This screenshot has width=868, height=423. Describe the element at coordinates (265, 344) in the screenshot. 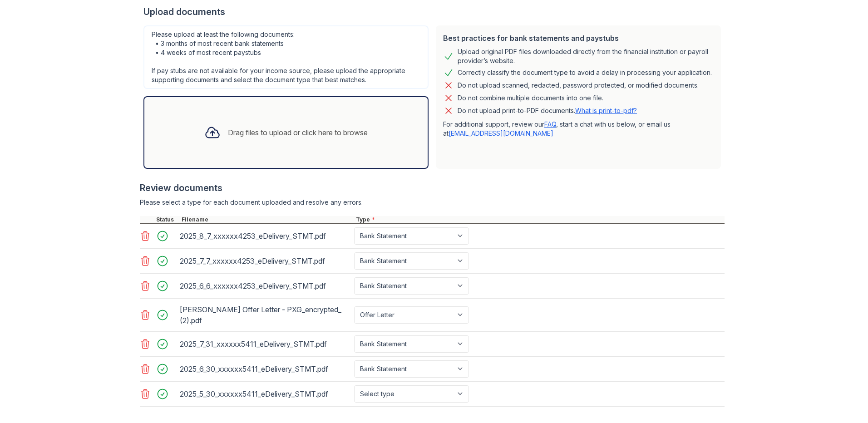

I see `div: 2025_7_31_xxxxxx5411_eDelivery_STMT.pdf` at that location.